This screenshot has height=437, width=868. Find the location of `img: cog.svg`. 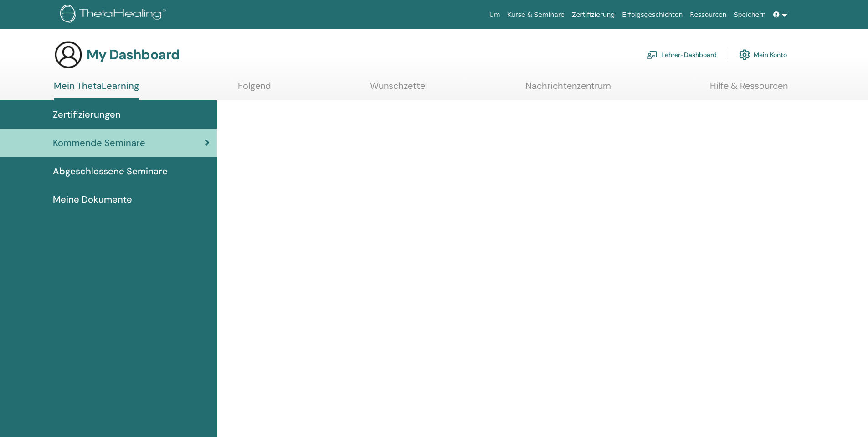

img: cog.svg is located at coordinates (745, 55).